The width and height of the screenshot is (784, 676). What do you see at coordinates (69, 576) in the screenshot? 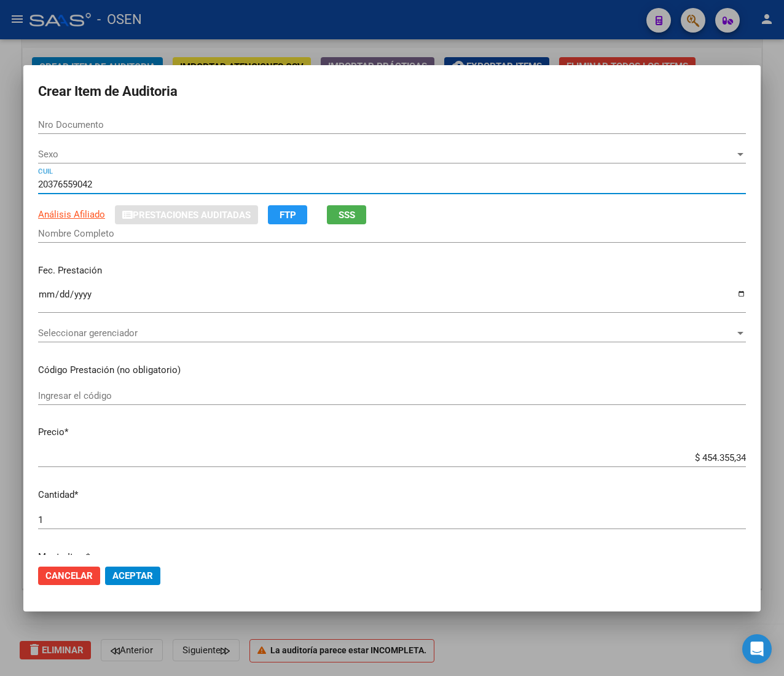
I see `span: Cancelar` at bounding box center [69, 576].